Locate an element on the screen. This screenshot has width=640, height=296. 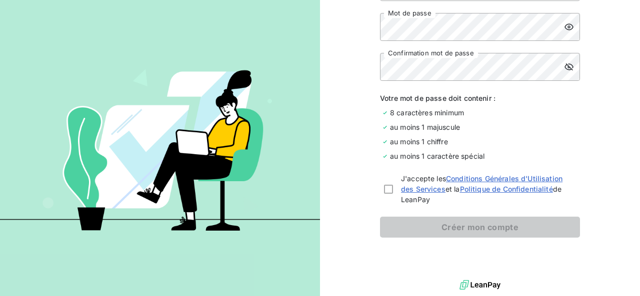
img: logo is located at coordinates (480, 285).